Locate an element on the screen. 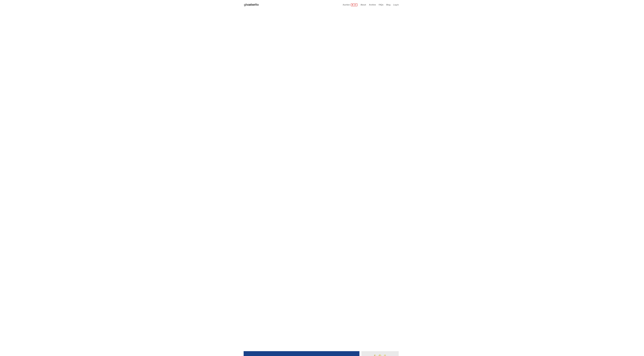 This screenshot has width=644, height=356. span: About is located at coordinates (363, 5).